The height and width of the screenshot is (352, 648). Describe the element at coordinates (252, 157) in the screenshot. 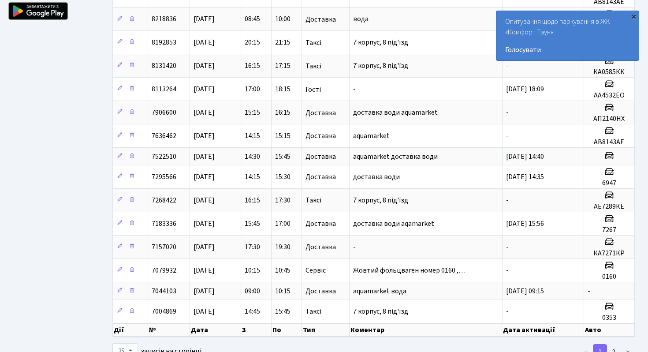

I see `span: 14:30` at that location.